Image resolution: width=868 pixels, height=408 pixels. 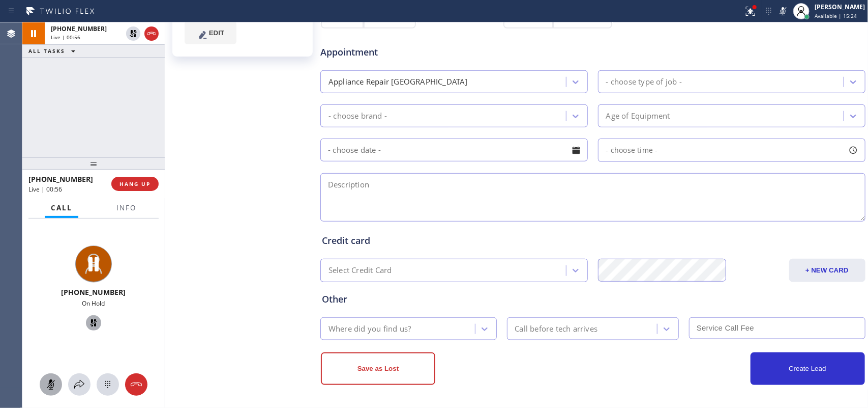 I want to click on button: + NEW CARD, so click(x=828, y=270).